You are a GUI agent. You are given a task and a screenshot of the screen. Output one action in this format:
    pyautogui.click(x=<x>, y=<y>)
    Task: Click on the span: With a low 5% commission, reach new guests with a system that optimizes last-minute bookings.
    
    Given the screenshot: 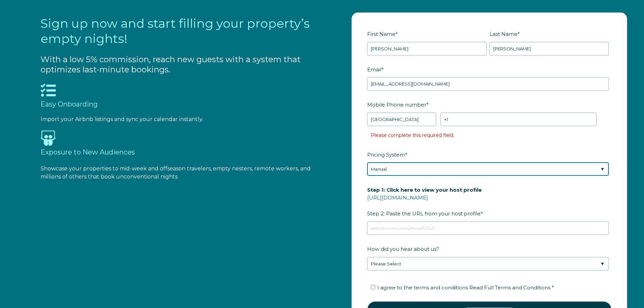 What is the action you would take?
    pyautogui.click(x=170, y=64)
    